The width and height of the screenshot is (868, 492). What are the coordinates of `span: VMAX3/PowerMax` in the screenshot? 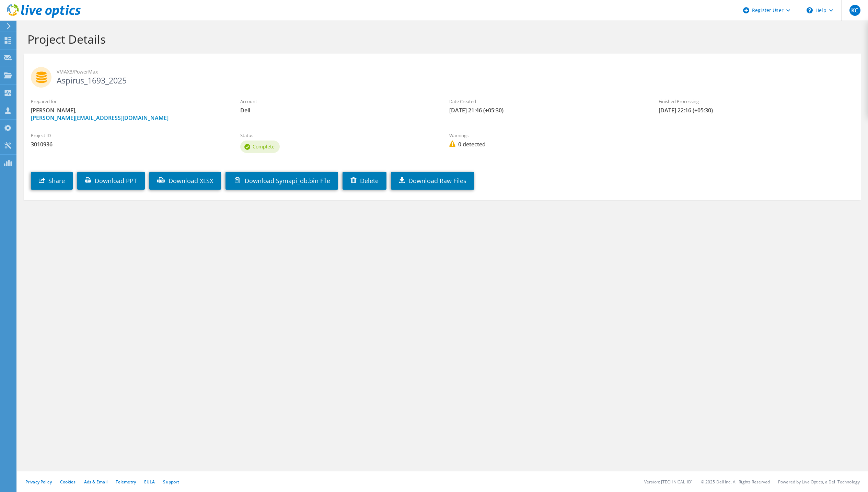 It's located at (455, 72).